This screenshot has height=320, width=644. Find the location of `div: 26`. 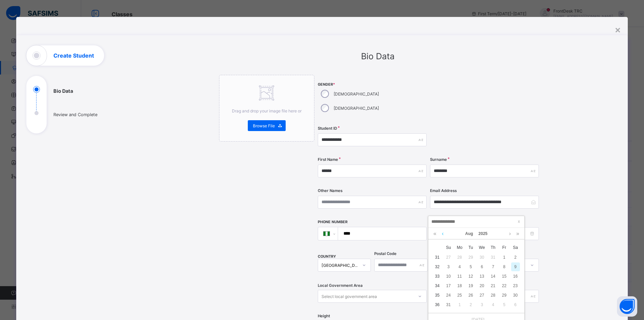

div: 26 is located at coordinates (471, 295).